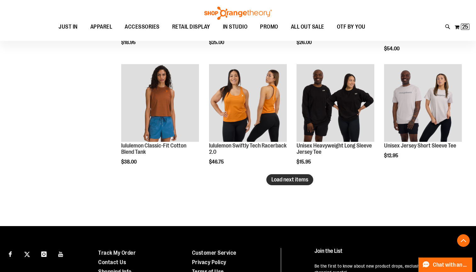 The image size is (476, 272). Describe the element at coordinates (27, 255) in the screenshot. I see `img: Twitter` at that location.